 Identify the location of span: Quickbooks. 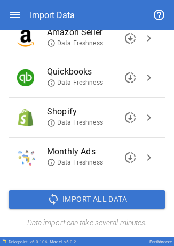
(93, 72).